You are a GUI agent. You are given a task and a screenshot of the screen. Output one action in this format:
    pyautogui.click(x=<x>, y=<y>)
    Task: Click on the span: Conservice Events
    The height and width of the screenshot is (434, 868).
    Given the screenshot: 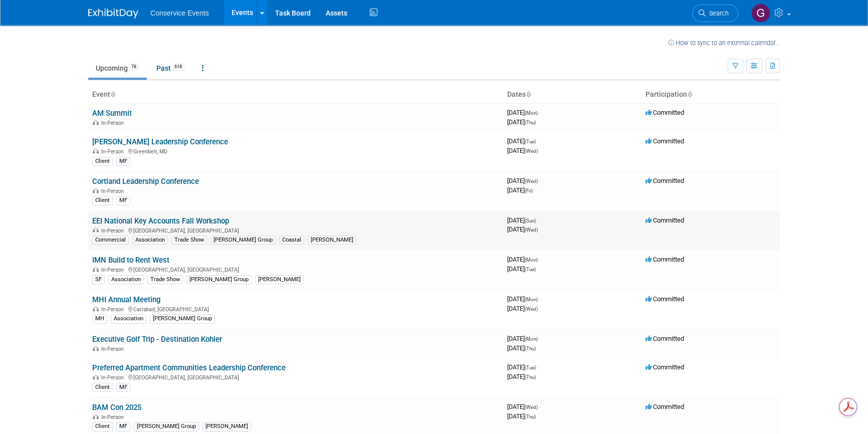 What is the action you would take?
    pyautogui.click(x=179, y=13)
    